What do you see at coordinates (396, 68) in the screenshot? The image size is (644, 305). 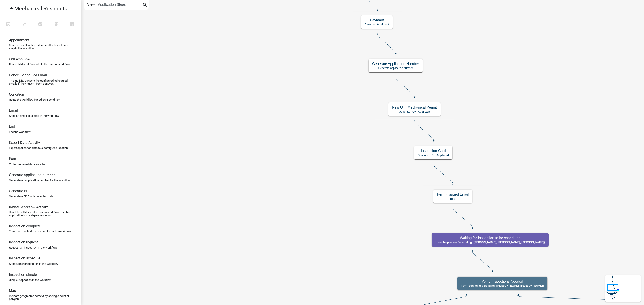 I see `p: Generate application number` at bounding box center [396, 68].